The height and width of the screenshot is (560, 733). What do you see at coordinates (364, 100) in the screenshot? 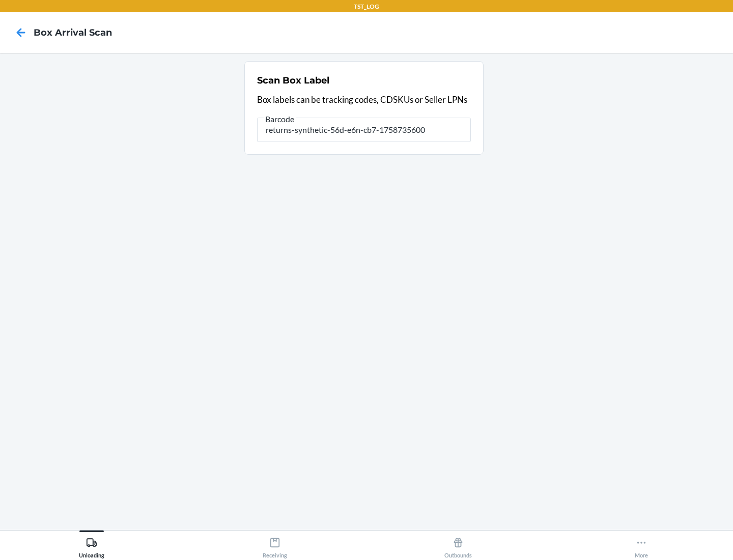
I see `p: Box labels can be tracking codes, CDSKUs or Seller LPNs` at bounding box center [364, 100].